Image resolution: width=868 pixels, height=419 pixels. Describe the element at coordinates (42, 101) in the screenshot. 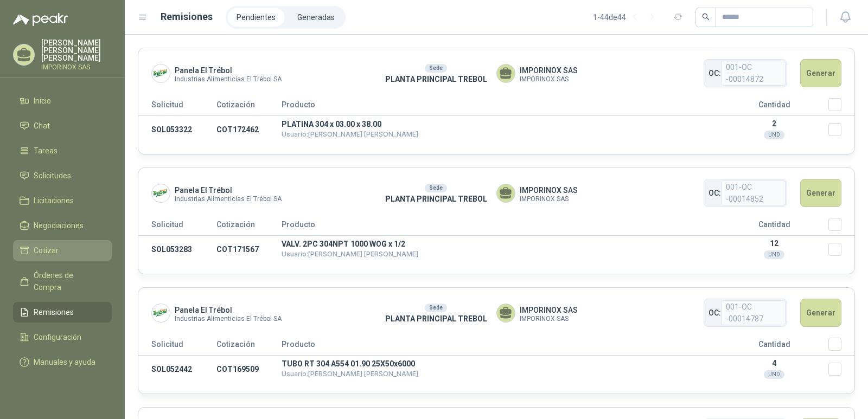

I see `span: Inicio` at that location.